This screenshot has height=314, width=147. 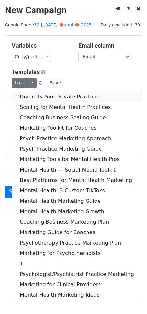 What do you see at coordinates (107, 46) in the screenshot?
I see `h5: Email column` at bounding box center [107, 46].